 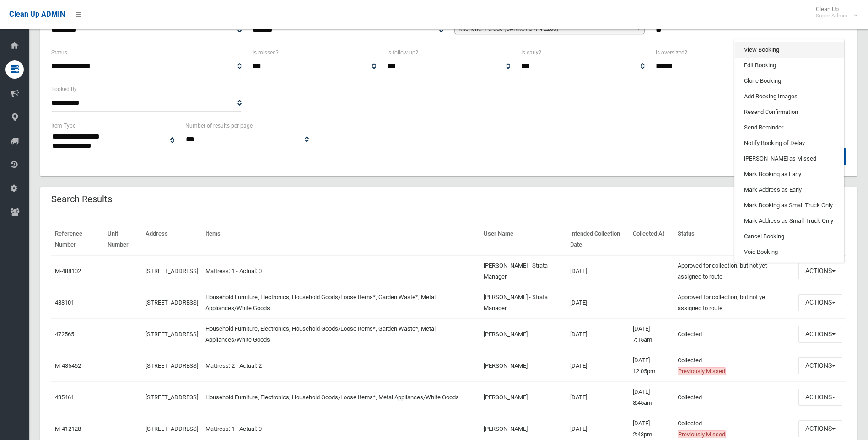 What do you see at coordinates (833, 12) in the screenshot?
I see `span: Clean Up` at bounding box center [833, 12].